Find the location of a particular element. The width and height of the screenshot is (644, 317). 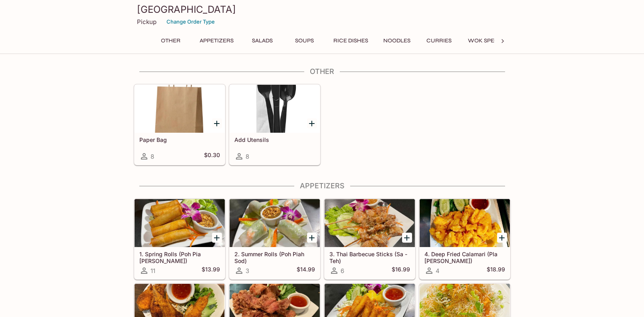

div: 4. Deep Fried Calamari (Pla Meuk Tod) is located at coordinates (464, 223).